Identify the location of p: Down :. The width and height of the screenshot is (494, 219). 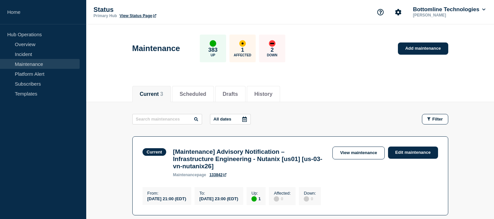
(310, 193).